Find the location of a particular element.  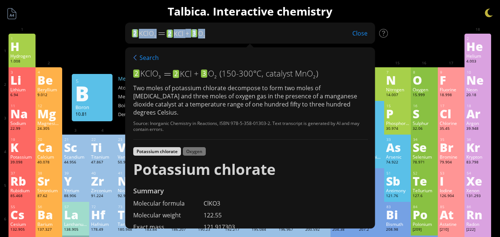

div: 18.998 is located at coordinates (451, 95).